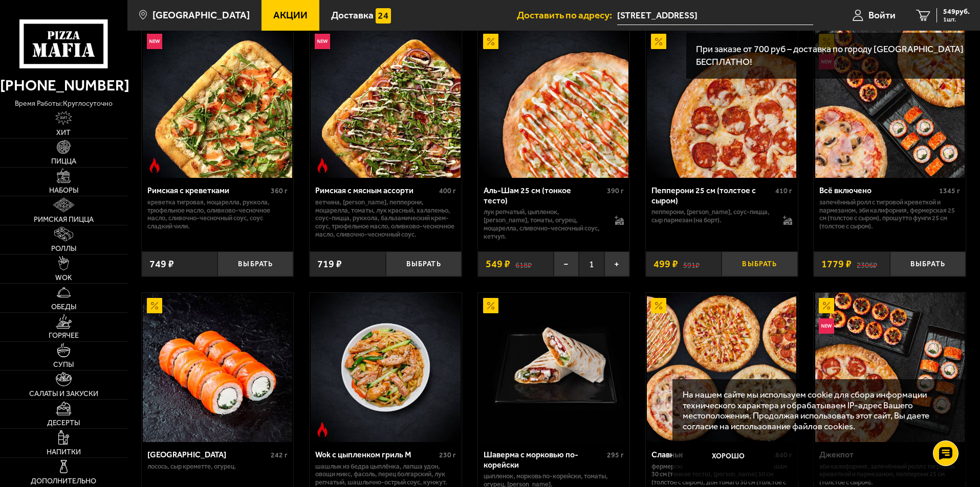  Describe the element at coordinates (615, 455) in the screenshot. I see `span: 295 г` at that location.